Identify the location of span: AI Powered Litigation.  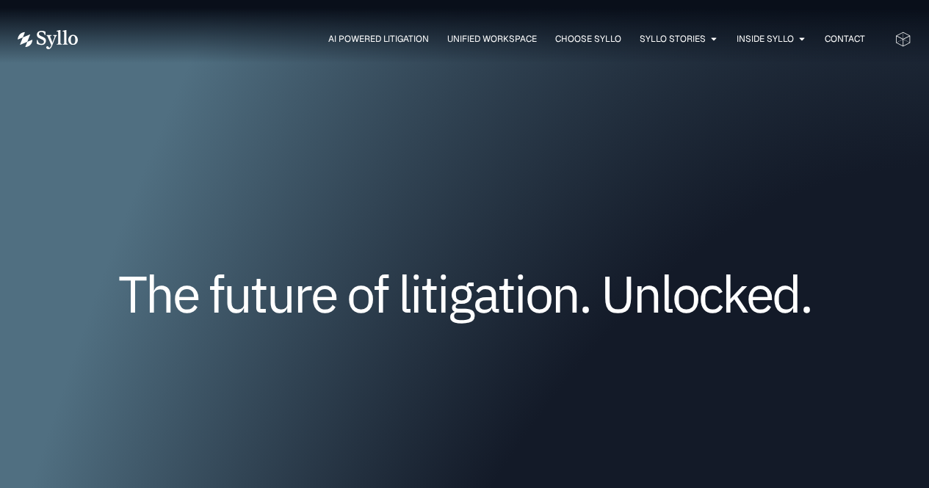
(378, 39).